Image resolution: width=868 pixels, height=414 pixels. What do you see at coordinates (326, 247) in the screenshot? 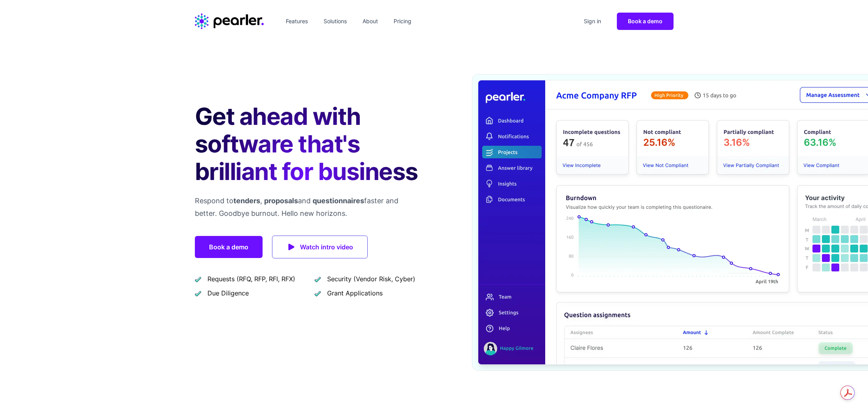
I see `span: Watch intro video` at bounding box center [326, 247].